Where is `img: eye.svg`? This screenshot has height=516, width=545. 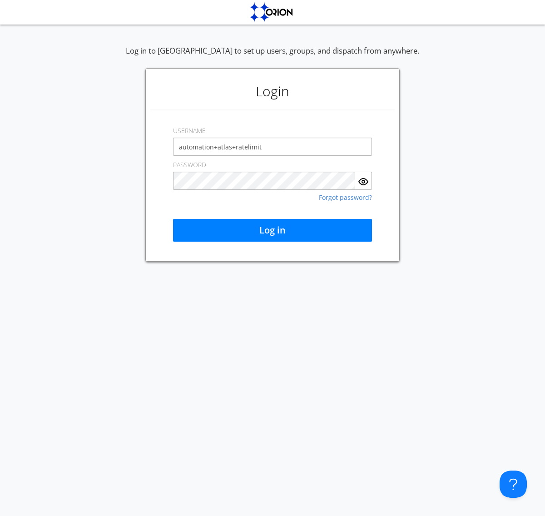 img: eye.svg is located at coordinates (363, 182).